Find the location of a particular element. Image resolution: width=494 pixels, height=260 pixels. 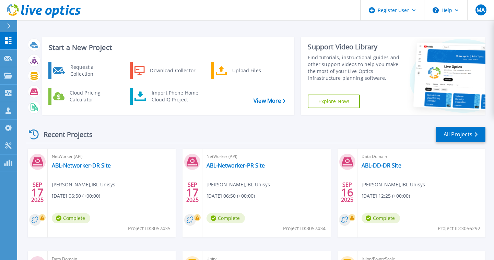

span: MA is located at coordinates (480, 10).